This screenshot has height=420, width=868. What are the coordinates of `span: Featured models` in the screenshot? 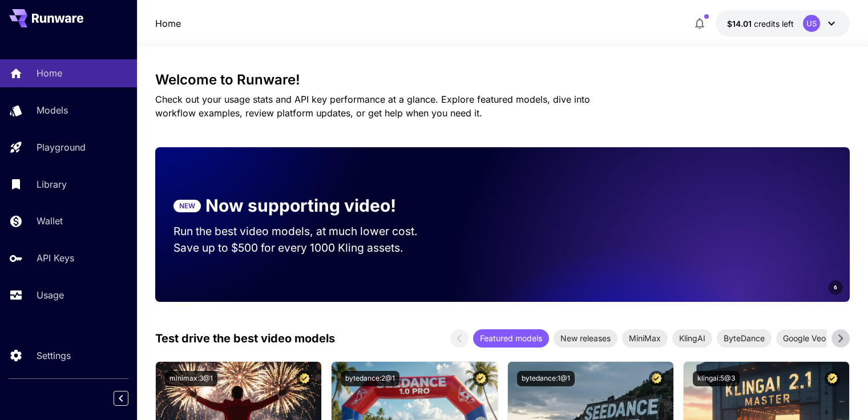 It's located at (511, 337).